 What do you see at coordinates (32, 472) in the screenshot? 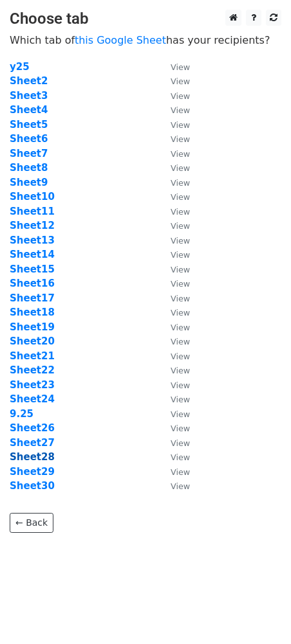
I see `a: Sheet29` at bounding box center [32, 472].